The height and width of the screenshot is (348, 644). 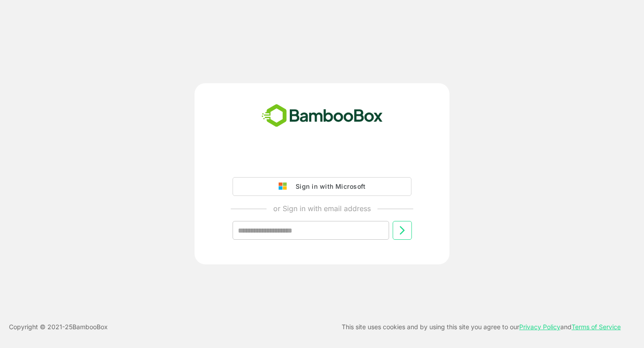 I want to click on p: or Sign in with email address, so click(x=322, y=209).